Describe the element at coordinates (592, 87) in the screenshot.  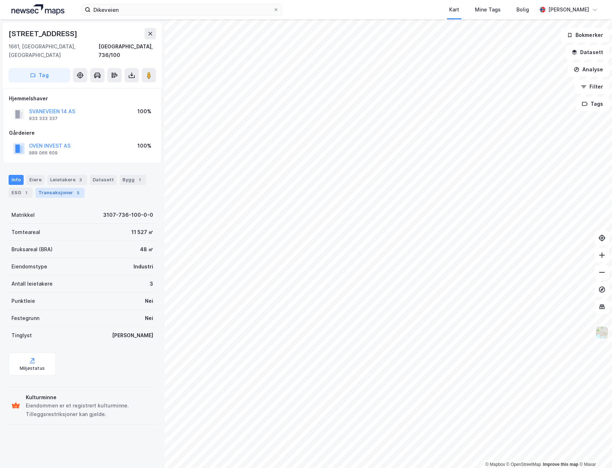
I see `button: Filter` at that location.